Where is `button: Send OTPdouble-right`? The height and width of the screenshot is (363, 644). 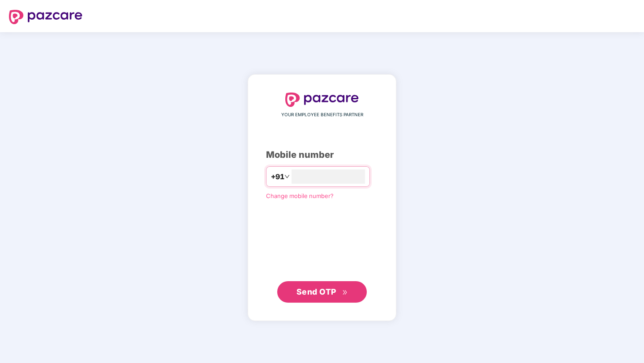 button: Send OTPdouble-right is located at coordinates (322, 292).